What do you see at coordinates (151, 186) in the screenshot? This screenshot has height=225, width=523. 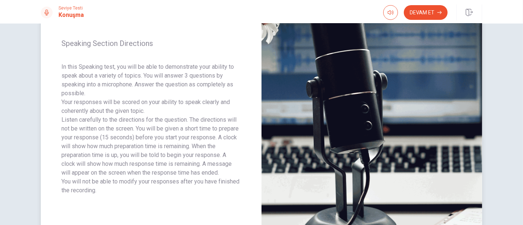 I see `p: You will not be able to modify your responses after you have finished the recording.` at bounding box center [151, 186].